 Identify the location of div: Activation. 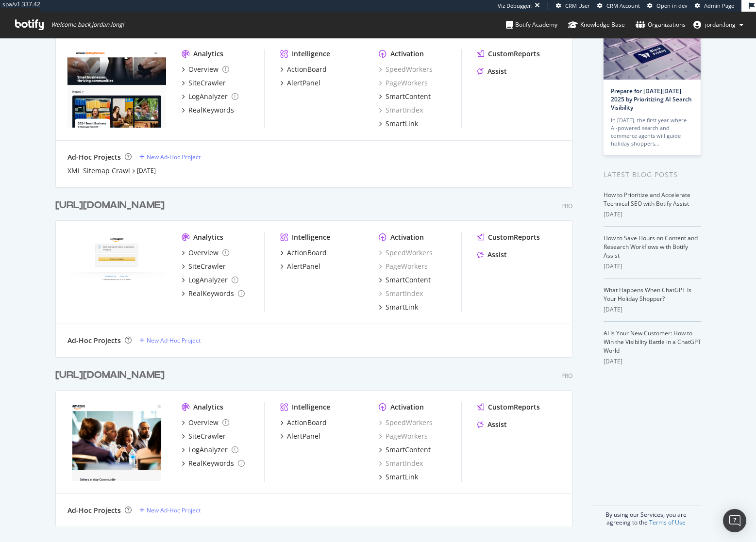
(406, 237).